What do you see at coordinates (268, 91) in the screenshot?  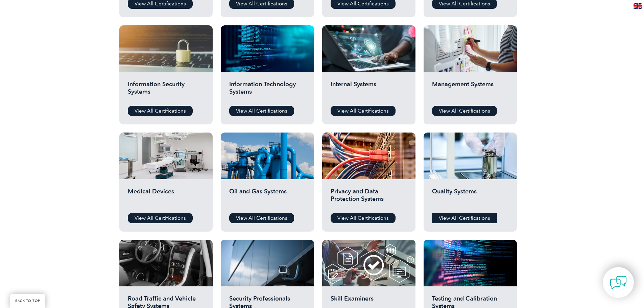 I see `h2: Information Technology Systems` at bounding box center [268, 91].